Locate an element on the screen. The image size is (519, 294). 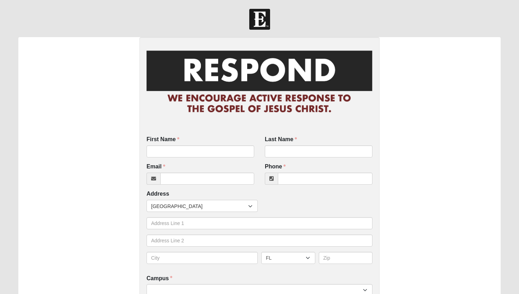
label: First Name is located at coordinates (163, 139).